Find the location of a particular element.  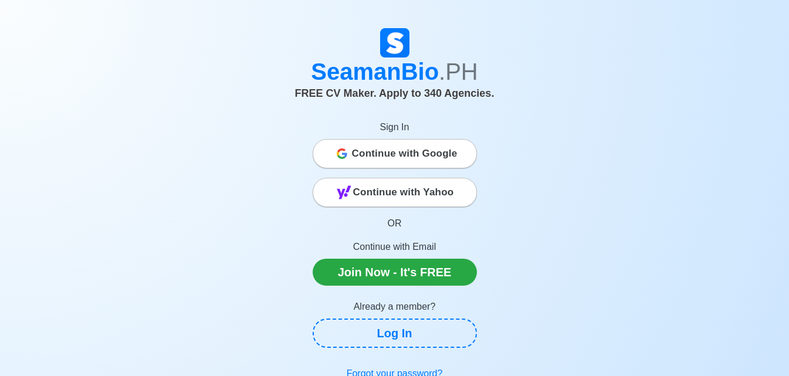

span: Continue with Google is located at coordinates (405, 154).